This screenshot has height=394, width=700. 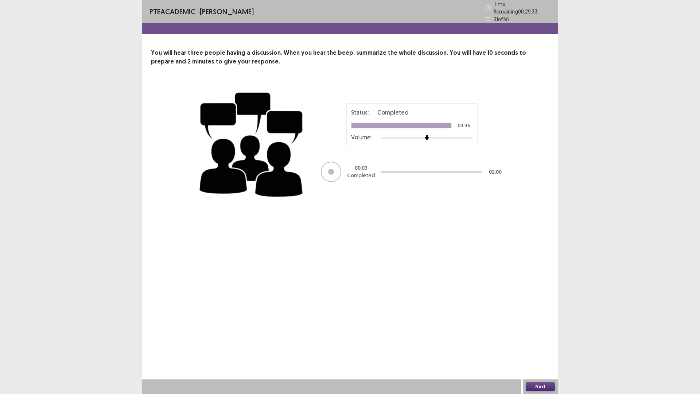 I want to click on p: 03:36, so click(x=464, y=125).